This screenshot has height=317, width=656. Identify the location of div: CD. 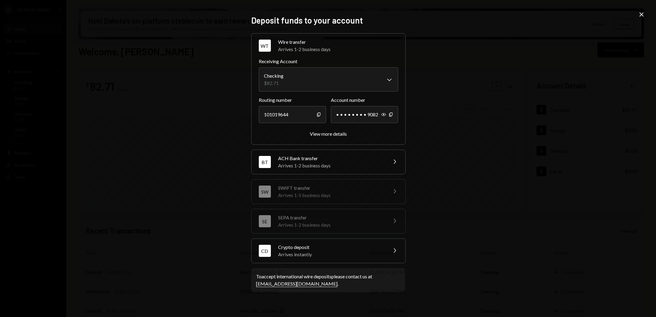
(265, 250).